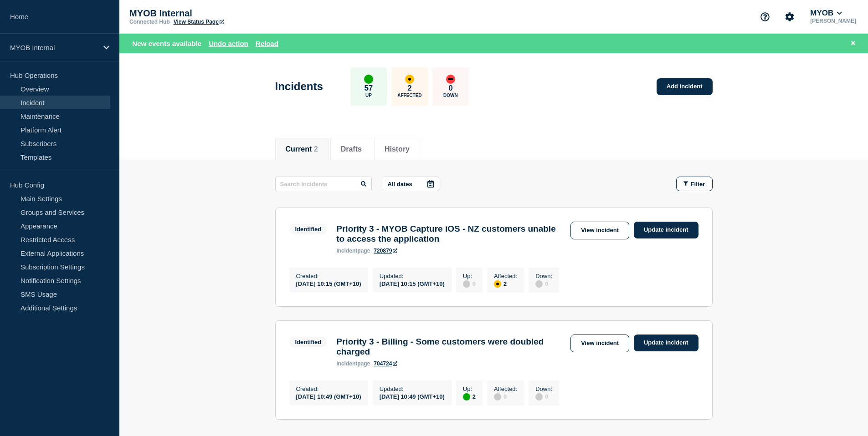  Describe the element at coordinates (299, 87) in the screenshot. I see `h1: Incidents` at that location.